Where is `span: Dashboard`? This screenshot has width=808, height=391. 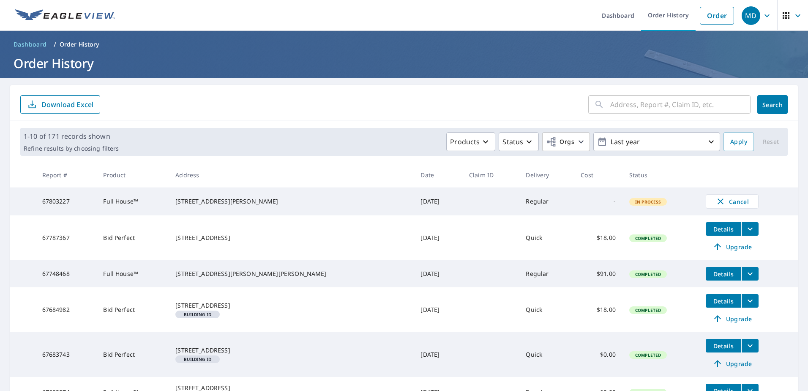 span: Dashboard is located at coordinates (30, 44).